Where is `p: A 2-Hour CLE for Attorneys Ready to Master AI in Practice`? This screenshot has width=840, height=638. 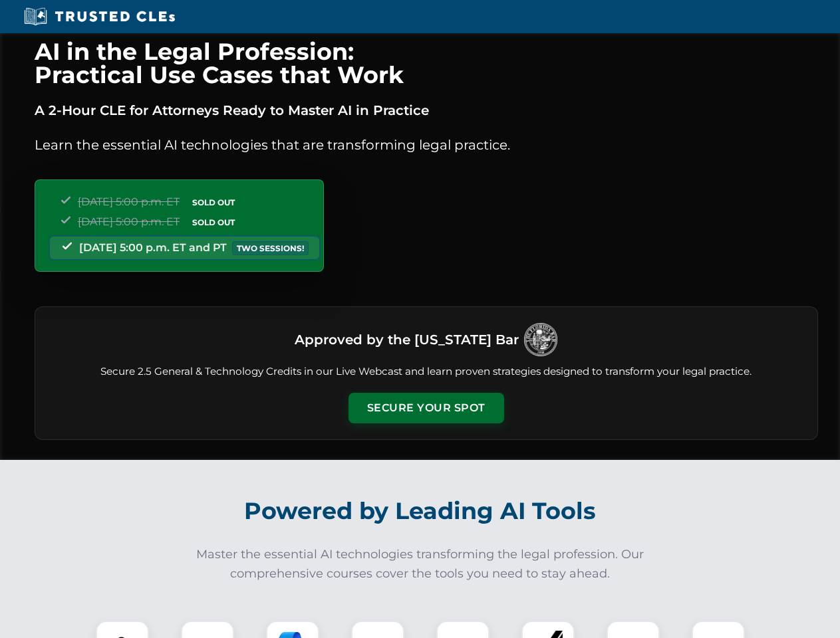 p: A 2-Hour CLE for Attorneys Ready to Master AI in Practice is located at coordinates (426, 110).